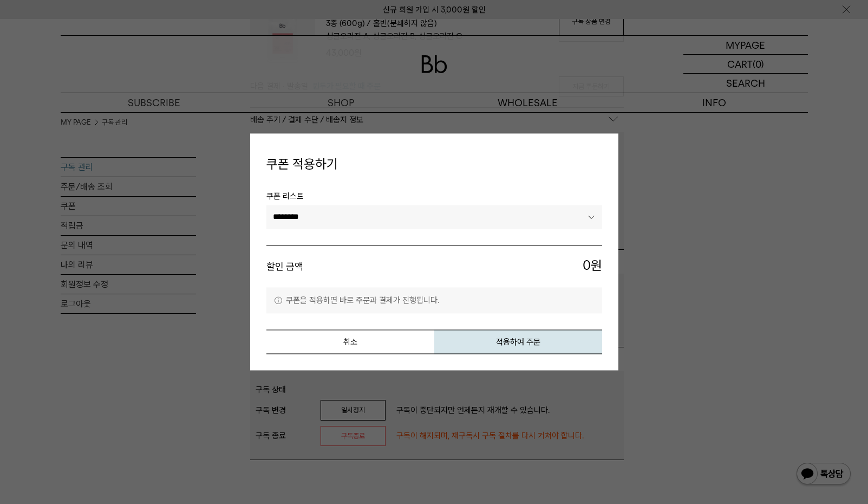  I want to click on button: 적용하여 주문, so click(518, 342).